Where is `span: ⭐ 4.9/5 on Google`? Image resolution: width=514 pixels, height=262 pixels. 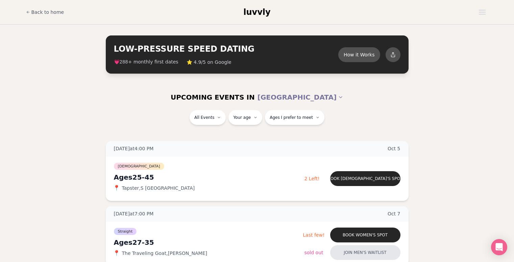 span: ⭐ 4.9/5 on Google is located at coordinates (209, 62).